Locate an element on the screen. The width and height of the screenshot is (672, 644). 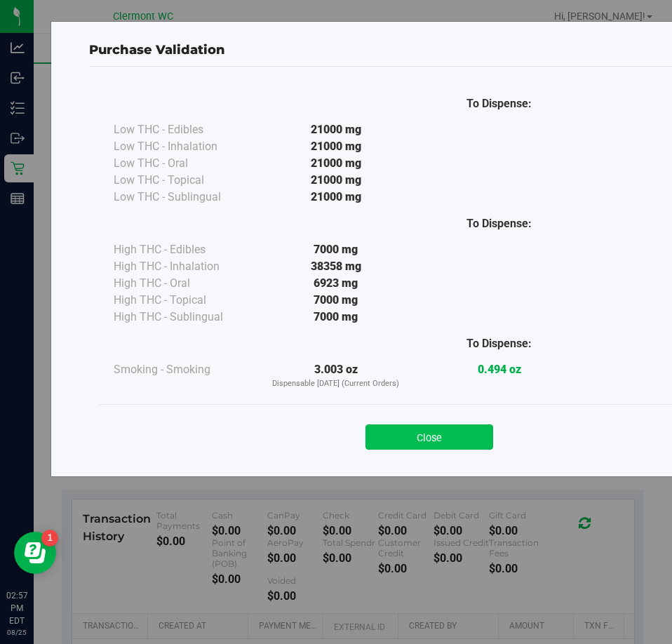
div: High THC - Sublingual is located at coordinates (184, 317).